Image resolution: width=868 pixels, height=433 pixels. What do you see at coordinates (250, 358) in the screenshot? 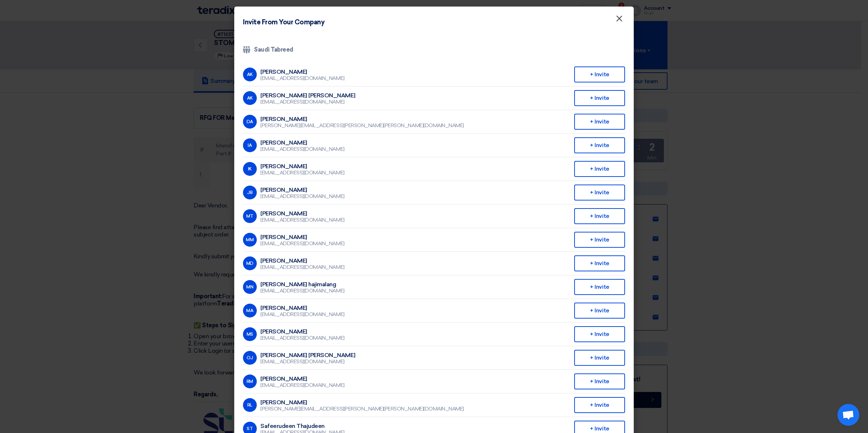
I see `div: OJ` at bounding box center [250, 358].